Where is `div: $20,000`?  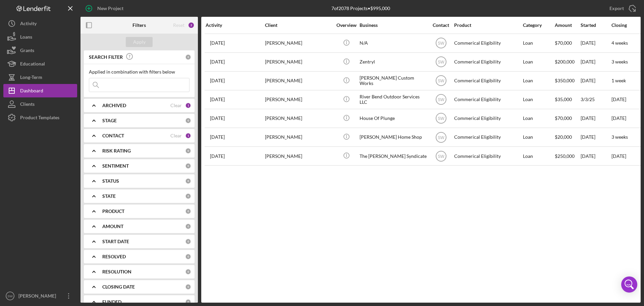
div: $20,000 is located at coordinates (567, 137).